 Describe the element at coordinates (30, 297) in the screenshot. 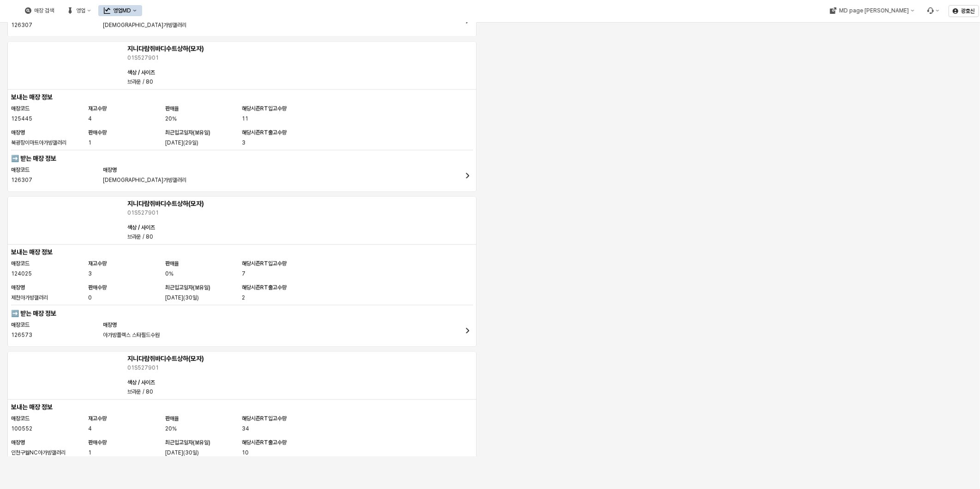

I see `span: 제천아가방갤러리` at that location.